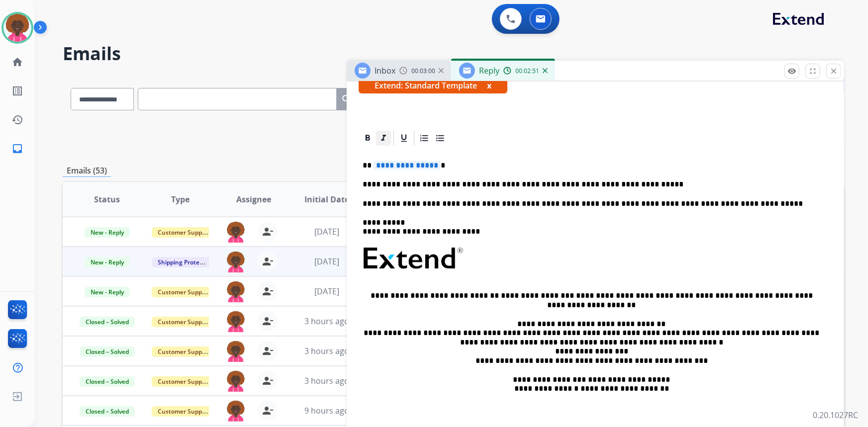  I want to click on div: Underline, so click(404, 138).